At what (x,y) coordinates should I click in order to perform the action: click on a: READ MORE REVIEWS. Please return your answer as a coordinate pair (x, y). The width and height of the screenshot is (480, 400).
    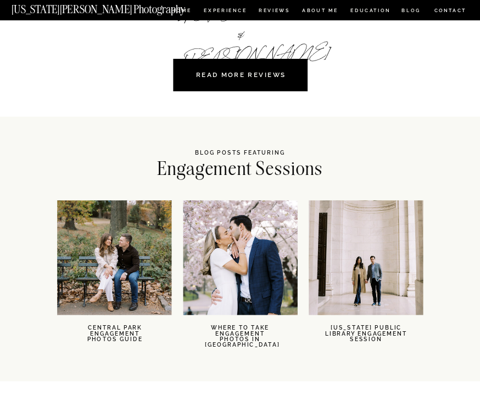
    Looking at the image, I should click on (241, 75).